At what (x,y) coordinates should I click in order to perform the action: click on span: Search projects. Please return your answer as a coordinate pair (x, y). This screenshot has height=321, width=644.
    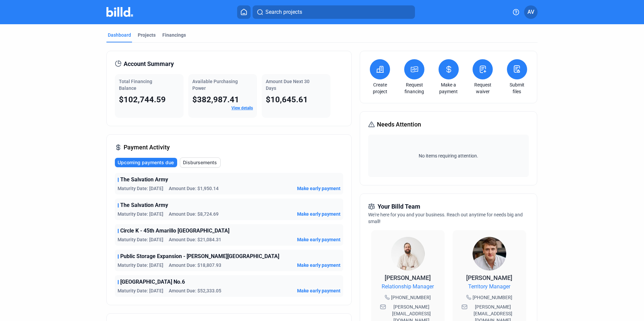
    Looking at the image, I should click on (284, 12).